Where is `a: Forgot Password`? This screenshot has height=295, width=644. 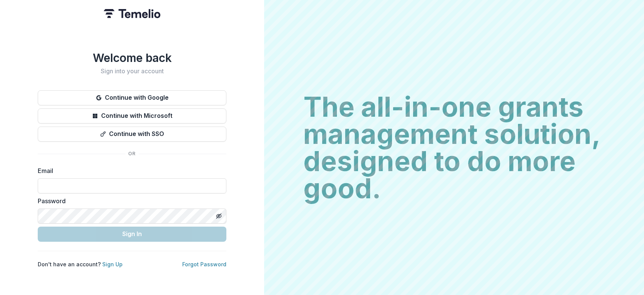
a: Forgot Password is located at coordinates (204, 264).